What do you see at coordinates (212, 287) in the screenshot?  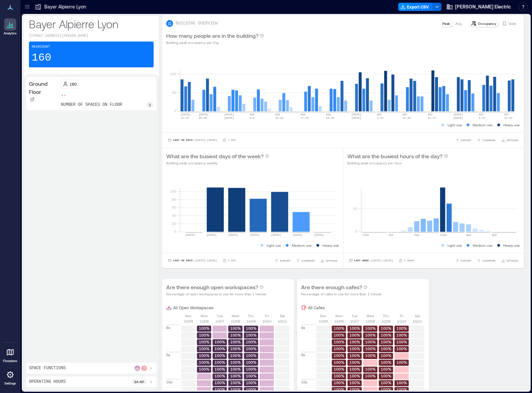 I see `p: Are there enough open workspaces?` at bounding box center [212, 287].